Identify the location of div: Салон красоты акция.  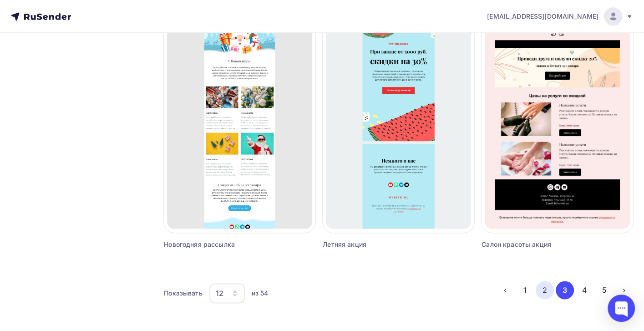
(538, 245).